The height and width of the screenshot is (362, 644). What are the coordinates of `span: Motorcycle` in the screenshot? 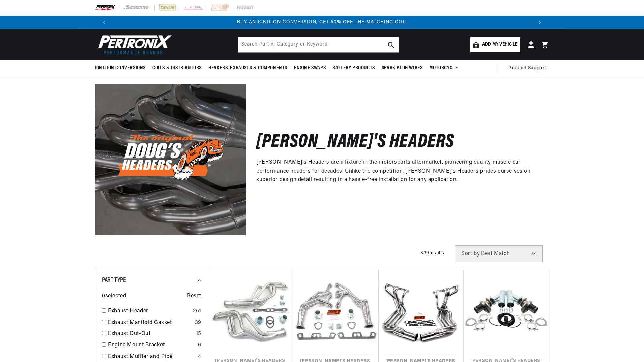 It's located at (443, 68).